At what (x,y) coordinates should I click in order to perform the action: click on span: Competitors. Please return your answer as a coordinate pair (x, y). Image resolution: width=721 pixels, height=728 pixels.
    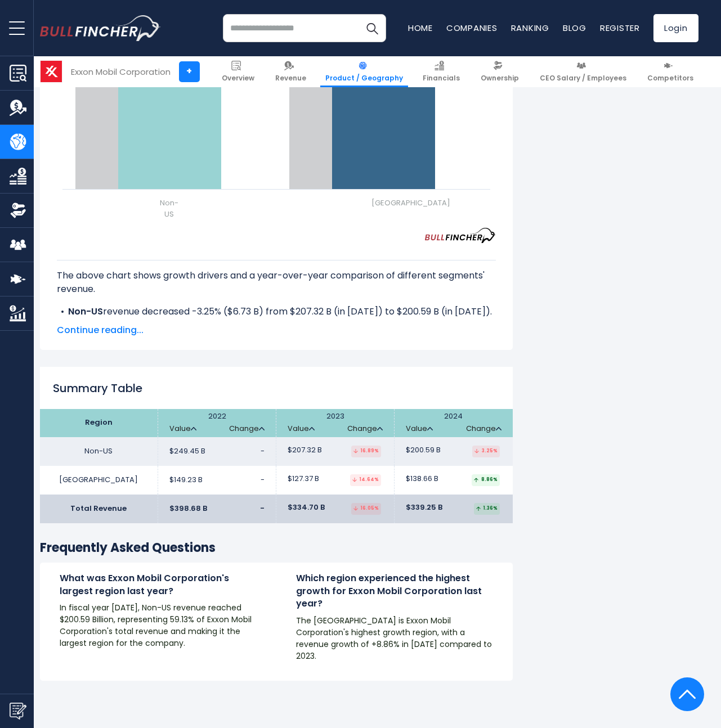
    Looking at the image, I should click on (671, 78).